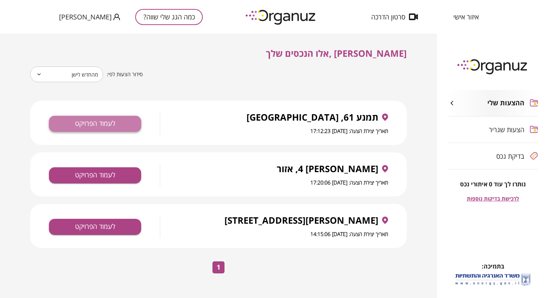 Image resolution: width=549 pixels, height=298 pixels. What do you see at coordinates (493, 266) in the screenshot?
I see `span: בתמיכה:` at bounding box center [493, 266].